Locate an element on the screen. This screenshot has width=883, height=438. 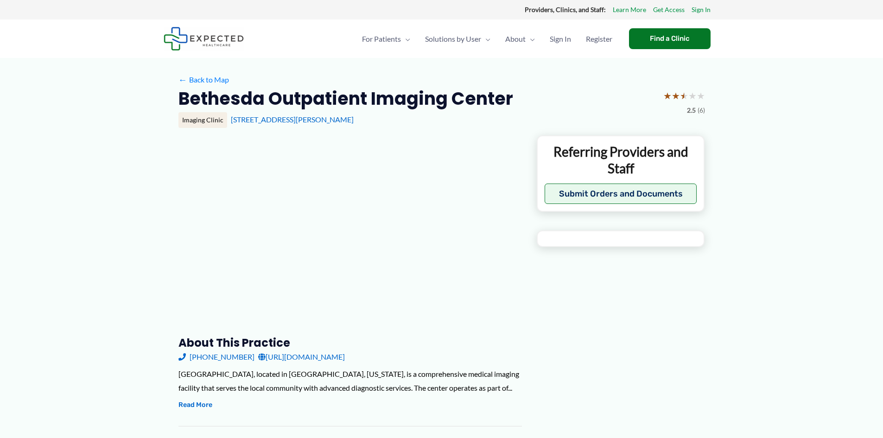
a: For PatientsMenu Toggle is located at coordinates (386, 39).